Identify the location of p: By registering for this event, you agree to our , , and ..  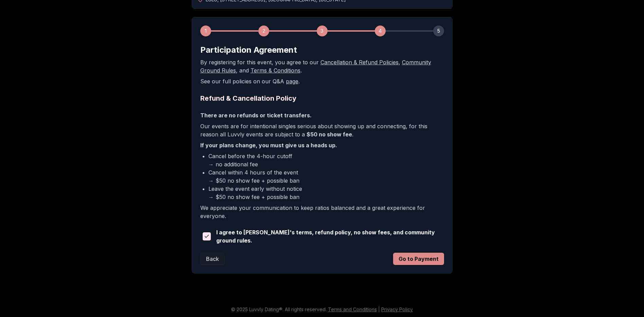
(322, 66).